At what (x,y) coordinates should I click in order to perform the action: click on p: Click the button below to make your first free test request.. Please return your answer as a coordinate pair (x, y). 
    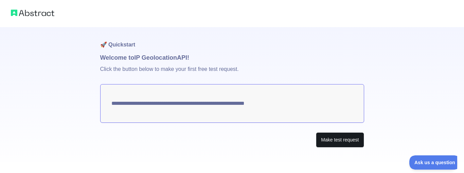
    Looking at the image, I should click on (232, 73).